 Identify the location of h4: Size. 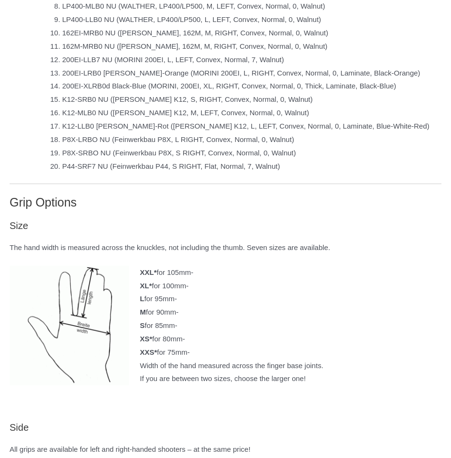
(225, 226).